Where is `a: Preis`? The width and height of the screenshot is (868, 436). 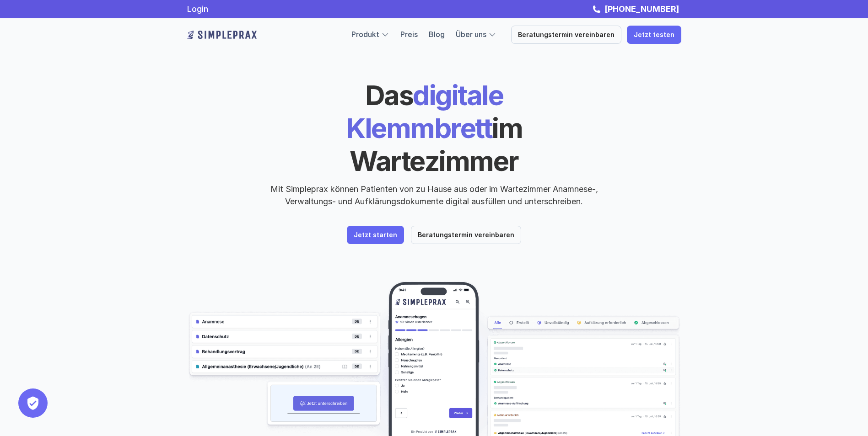 a: Preis is located at coordinates (409, 34).